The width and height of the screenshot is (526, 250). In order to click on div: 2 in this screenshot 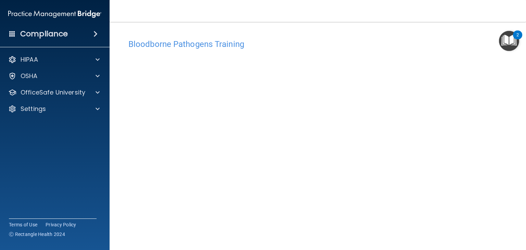, I will do `click(517, 39)`.